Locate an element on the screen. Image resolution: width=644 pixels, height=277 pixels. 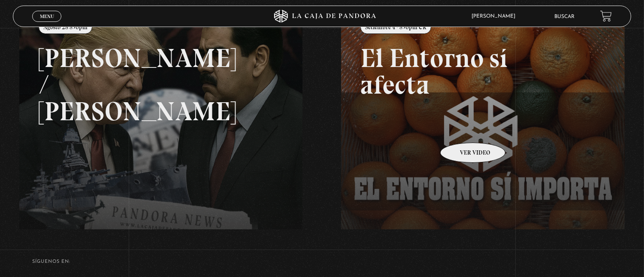
h4: SÍguenos en: is located at coordinates (322, 262).